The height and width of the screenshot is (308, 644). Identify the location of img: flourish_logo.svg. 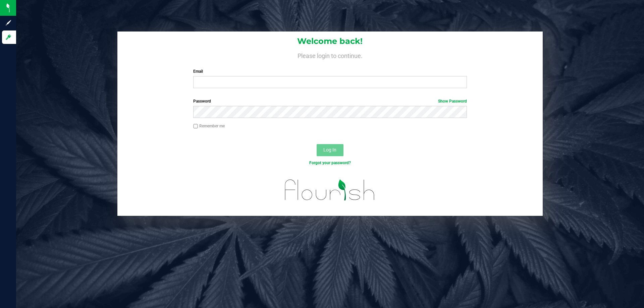
(330, 190).